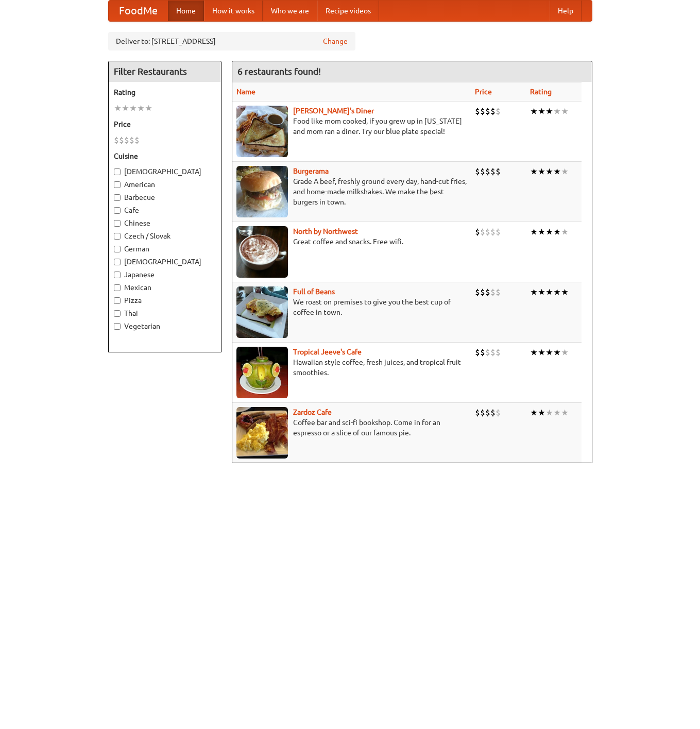  I want to click on label: Vegetarian, so click(165, 327).